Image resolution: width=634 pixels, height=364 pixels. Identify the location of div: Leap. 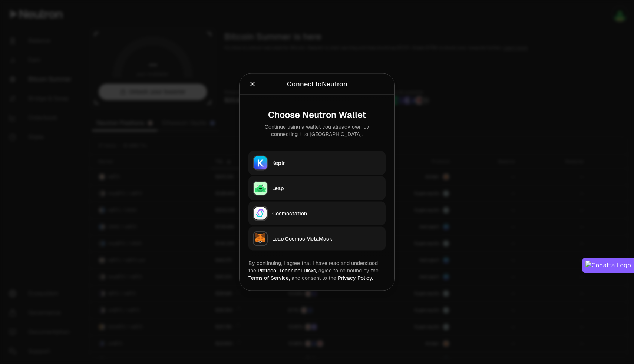
(327, 189).